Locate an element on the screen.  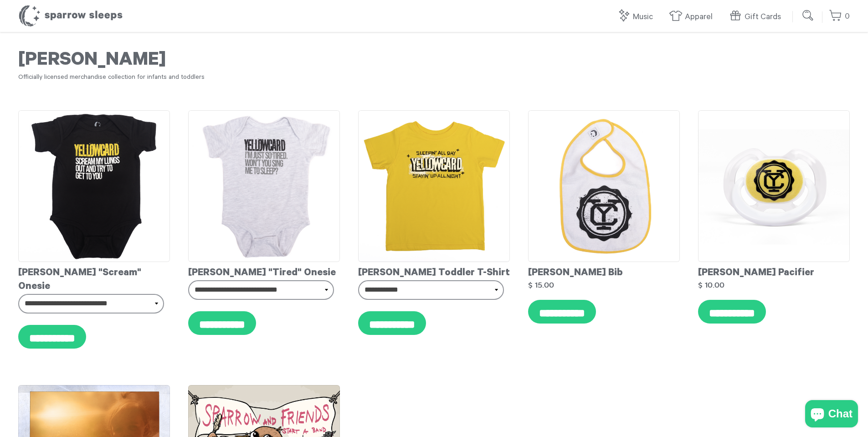
a: Music is located at coordinates (637, 17).